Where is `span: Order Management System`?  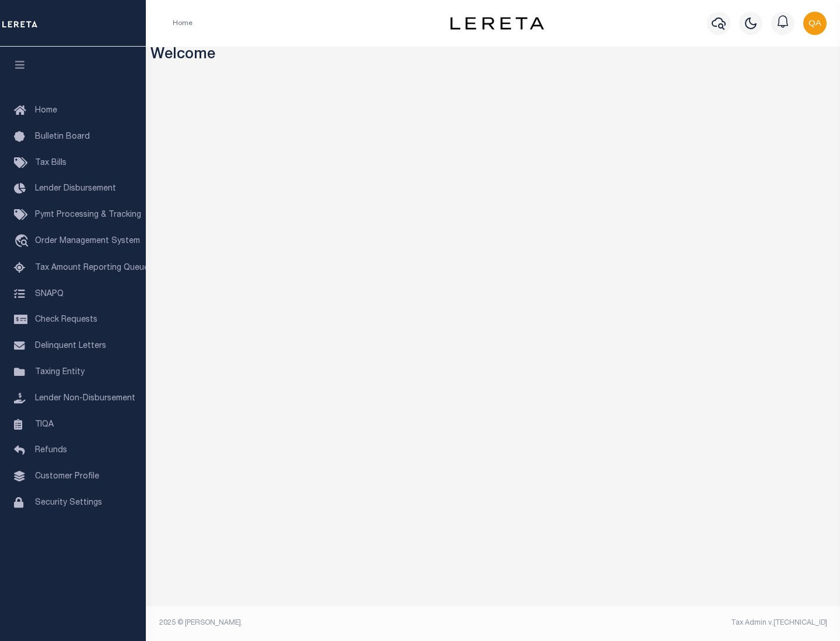
span: Order Management System is located at coordinates (88, 241).